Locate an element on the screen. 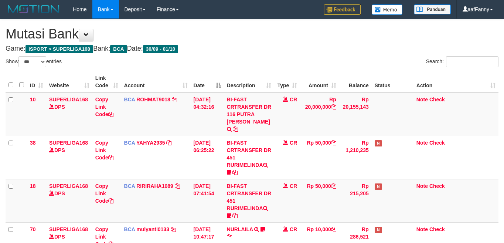  a: Copy BI-FAST CRTRANSFER DR 116 PUTRA KURNIAWAN to clipboard is located at coordinates (235, 129).